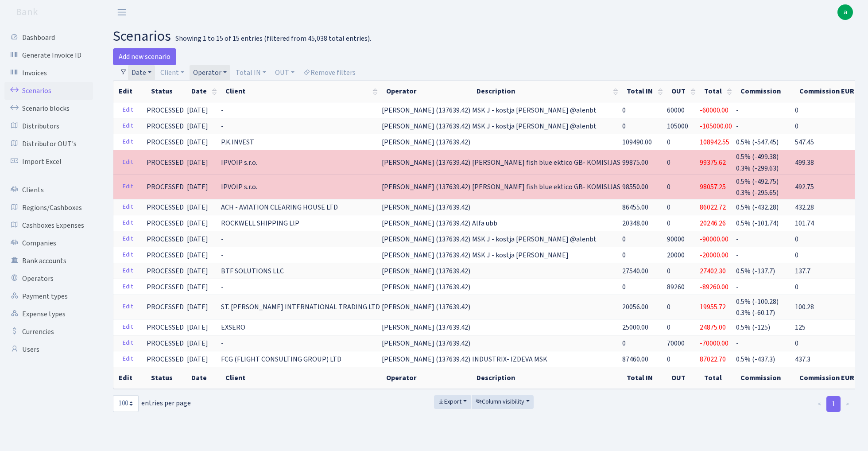 Image resolution: width=868 pixels, height=451 pixels. Describe the element at coordinates (260, 223) in the screenshot. I see `span: ROCKWELL SHIPPING LlP` at that location.